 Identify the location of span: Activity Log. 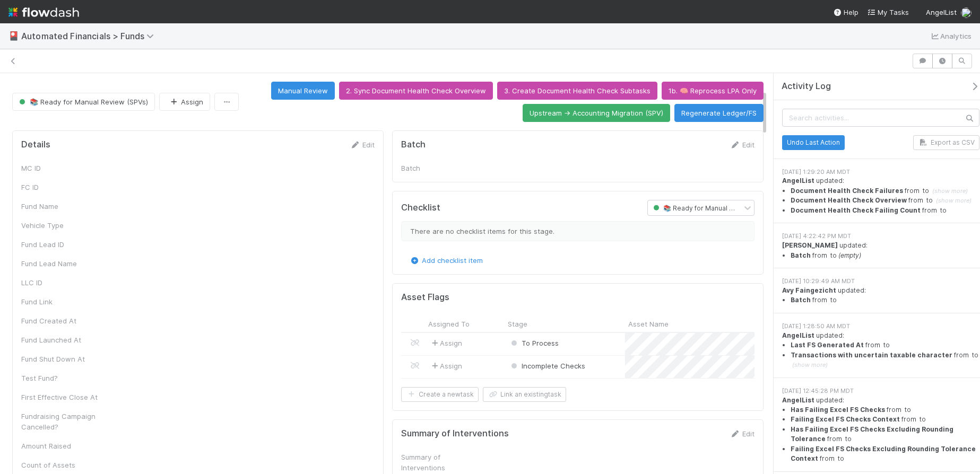
(806, 87).